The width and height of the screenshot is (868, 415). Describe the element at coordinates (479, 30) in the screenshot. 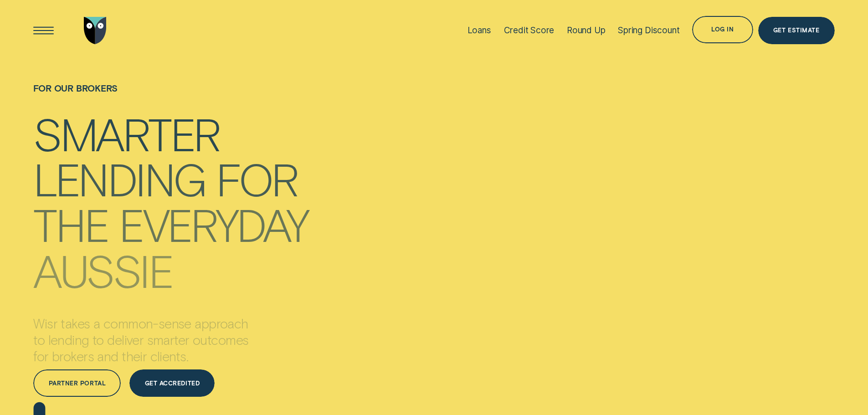

I see `div: Loans` at that location.